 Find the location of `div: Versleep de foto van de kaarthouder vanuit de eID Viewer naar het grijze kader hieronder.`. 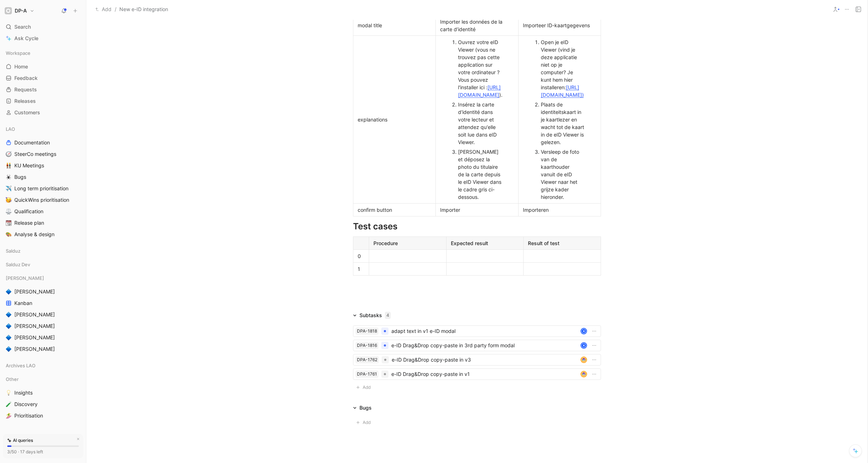

div: Versleep de foto van de kaarthouder vanuit de eID Viewer naar het grijze kader hieronder. is located at coordinates (563, 174).